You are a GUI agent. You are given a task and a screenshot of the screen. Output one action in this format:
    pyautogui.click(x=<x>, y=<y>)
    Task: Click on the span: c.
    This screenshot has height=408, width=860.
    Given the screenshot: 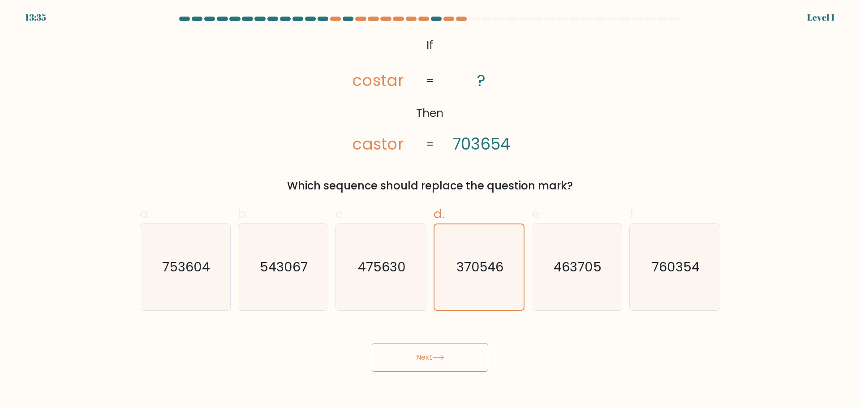 What is the action you would take?
    pyautogui.click(x=340, y=214)
    